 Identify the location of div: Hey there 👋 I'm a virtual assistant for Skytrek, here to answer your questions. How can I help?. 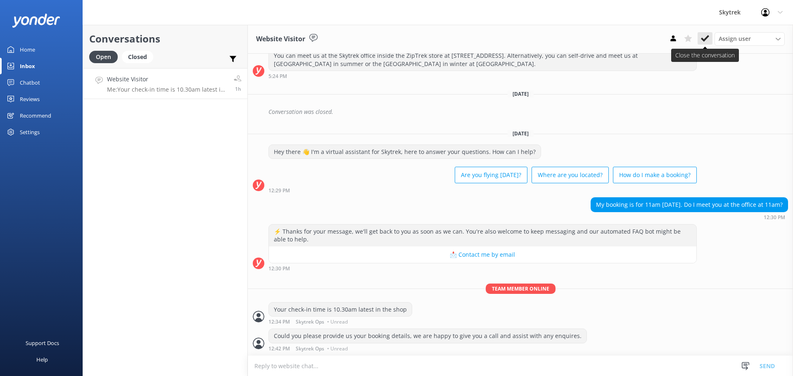
(405, 152).